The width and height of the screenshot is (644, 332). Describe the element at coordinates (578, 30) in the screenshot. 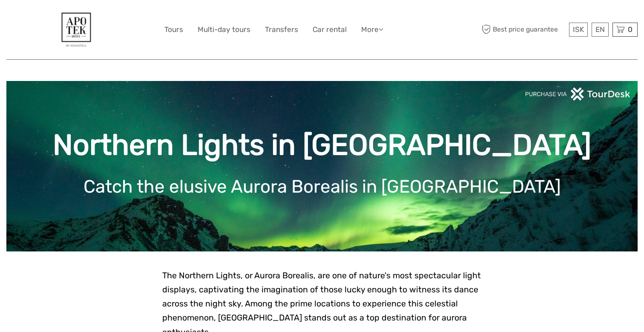

I see `span: ISK` at that location.